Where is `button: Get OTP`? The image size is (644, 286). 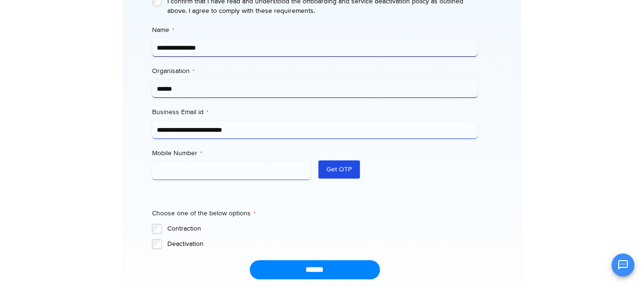
button: Get OTP is located at coordinates (339, 169).